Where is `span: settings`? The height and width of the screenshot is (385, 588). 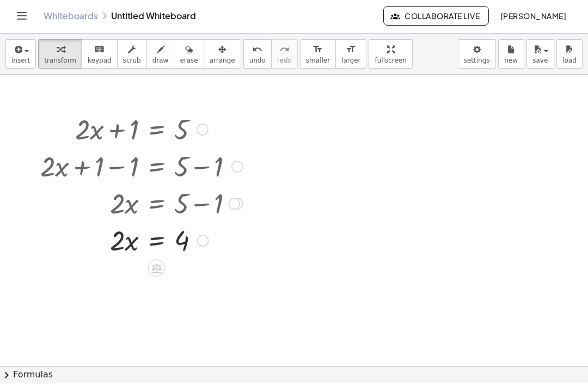 span: settings is located at coordinates (477, 62).